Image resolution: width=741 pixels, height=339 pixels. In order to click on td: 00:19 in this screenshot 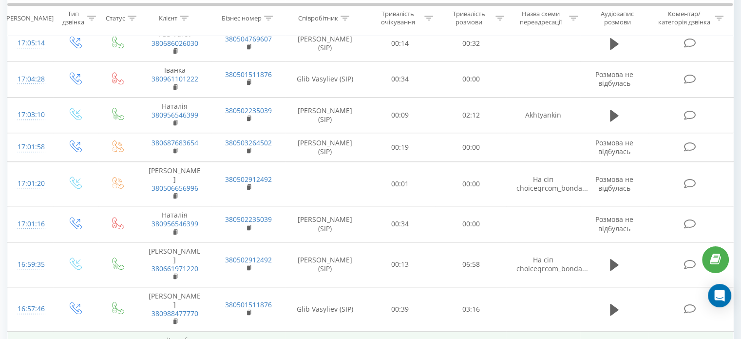, I will do `click(400, 147)`.